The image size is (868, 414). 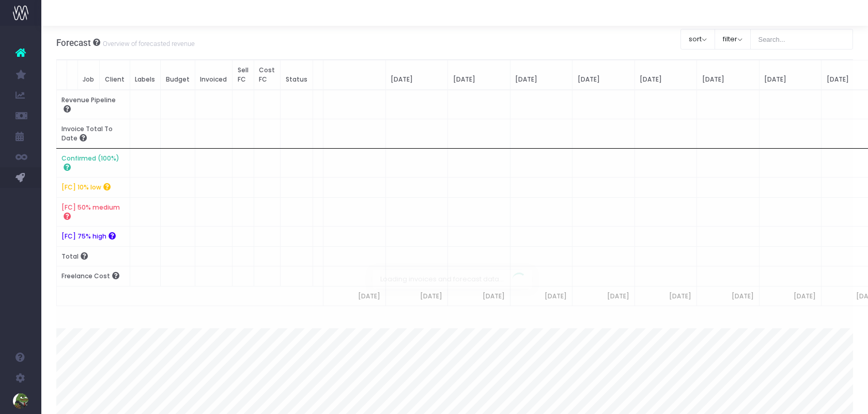 What do you see at coordinates (733, 39) in the screenshot?
I see `button: filter` at bounding box center [733, 39].